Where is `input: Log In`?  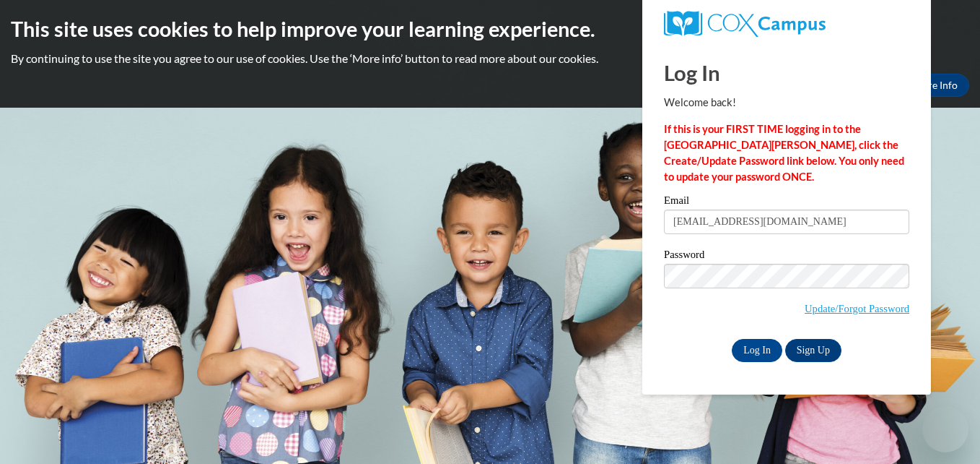
input: Log In is located at coordinates (757, 350).